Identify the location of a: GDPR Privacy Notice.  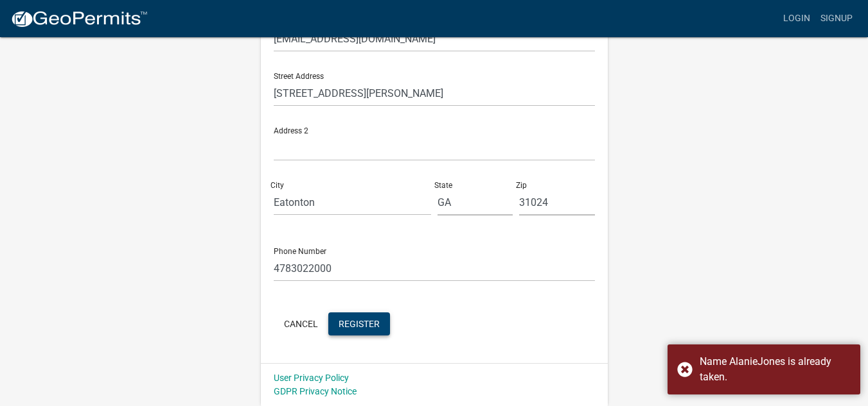
(315, 391).